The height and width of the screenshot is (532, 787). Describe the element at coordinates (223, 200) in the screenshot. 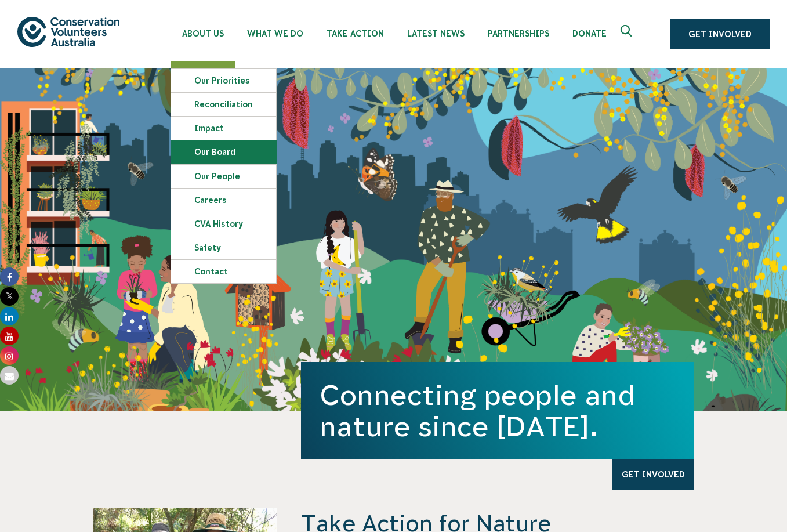

I see `a: Careers` at that location.